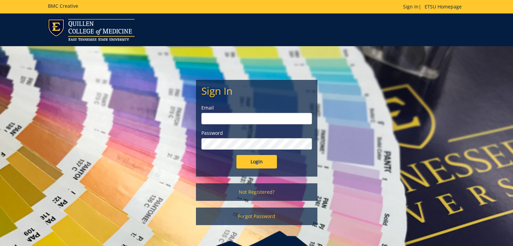 The width and height of the screenshot is (513, 246). Describe the element at coordinates (410, 6) in the screenshot. I see `a: Sign In` at that location.